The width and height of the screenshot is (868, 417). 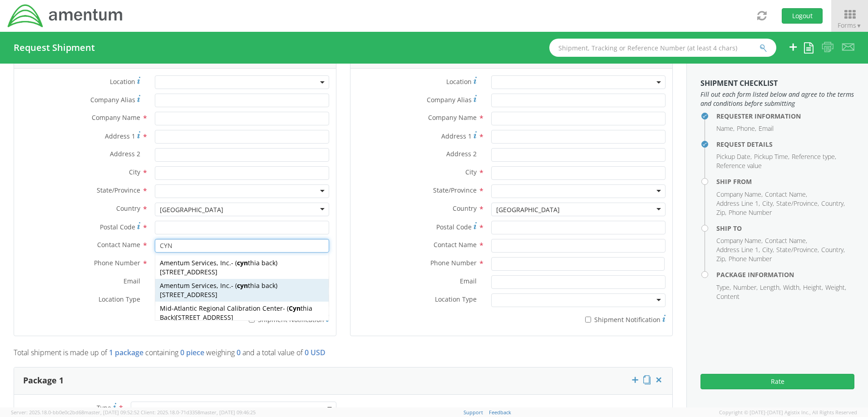 What do you see at coordinates (192, 353) in the screenshot?
I see `span: 0 piece` at bounding box center [192, 353].